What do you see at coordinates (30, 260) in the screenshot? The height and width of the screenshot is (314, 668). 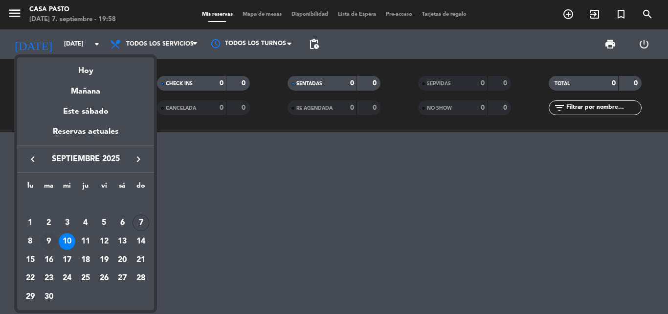 I see `td: 15 de septiembre de 2025` at bounding box center [30, 260].